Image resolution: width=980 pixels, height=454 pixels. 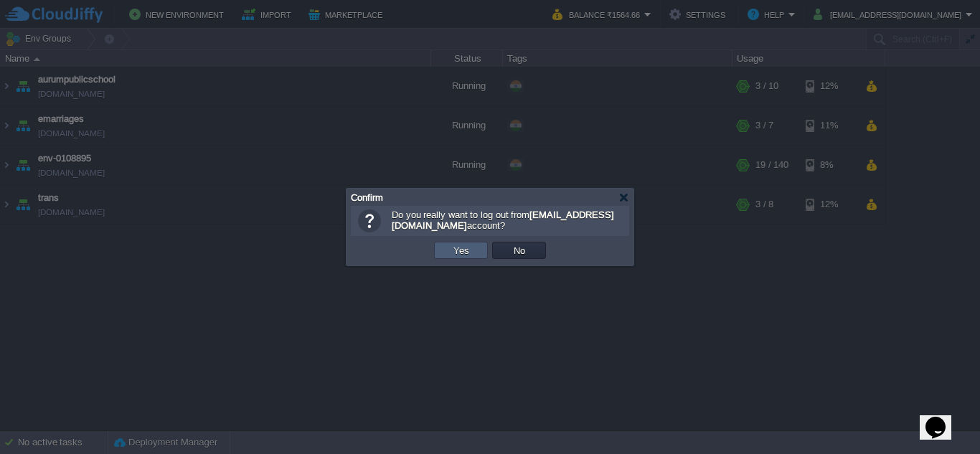 I want to click on button: Yes, so click(x=461, y=250).